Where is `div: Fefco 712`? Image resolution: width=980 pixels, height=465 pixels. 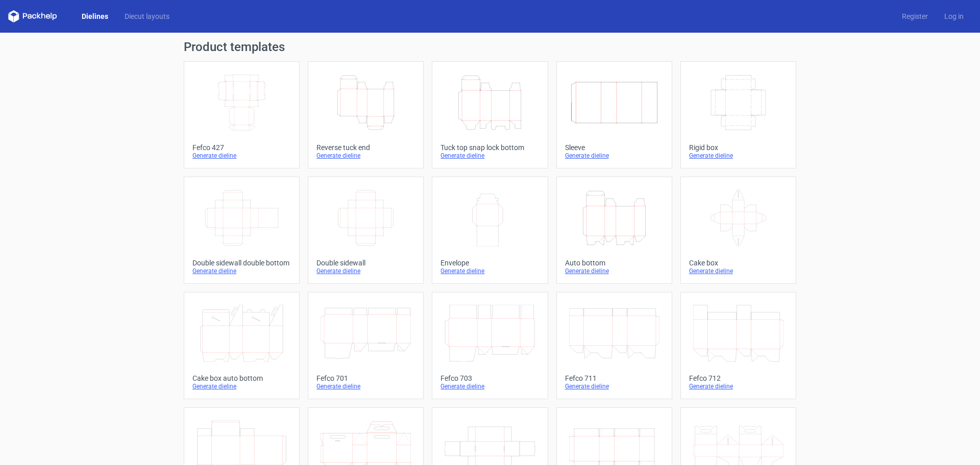
div: Fefco 712 is located at coordinates (738, 378).